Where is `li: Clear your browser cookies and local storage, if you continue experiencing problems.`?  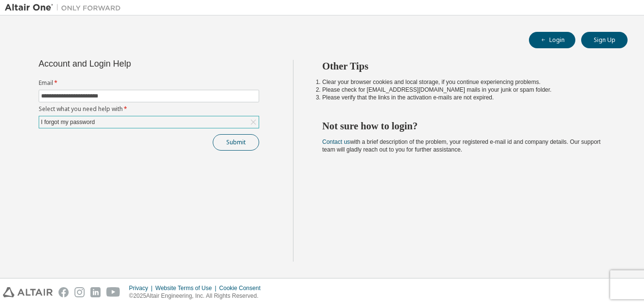
li: Clear your browser cookies and local storage, if you continue experiencing problems. is located at coordinates (466, 82).